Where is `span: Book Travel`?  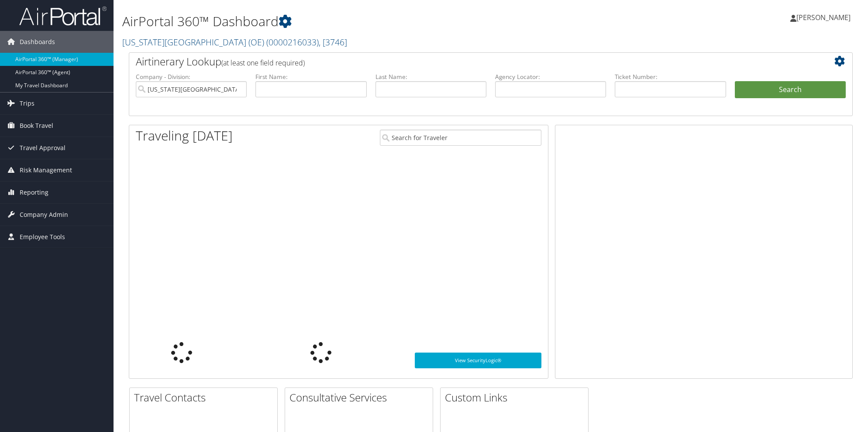
span: Book Travel is located at coordinates (36, 125).